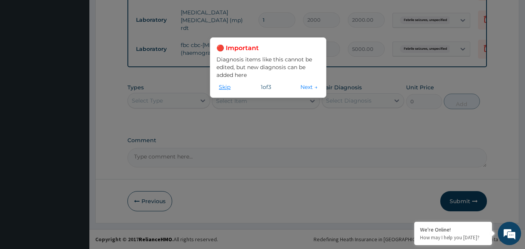 Image resolution: width=525 pixels, height=249 pixels. What do you see at coordinates (225, 87) in the screenshot?
I see `button: Skip` at bounding box center [225, 87].